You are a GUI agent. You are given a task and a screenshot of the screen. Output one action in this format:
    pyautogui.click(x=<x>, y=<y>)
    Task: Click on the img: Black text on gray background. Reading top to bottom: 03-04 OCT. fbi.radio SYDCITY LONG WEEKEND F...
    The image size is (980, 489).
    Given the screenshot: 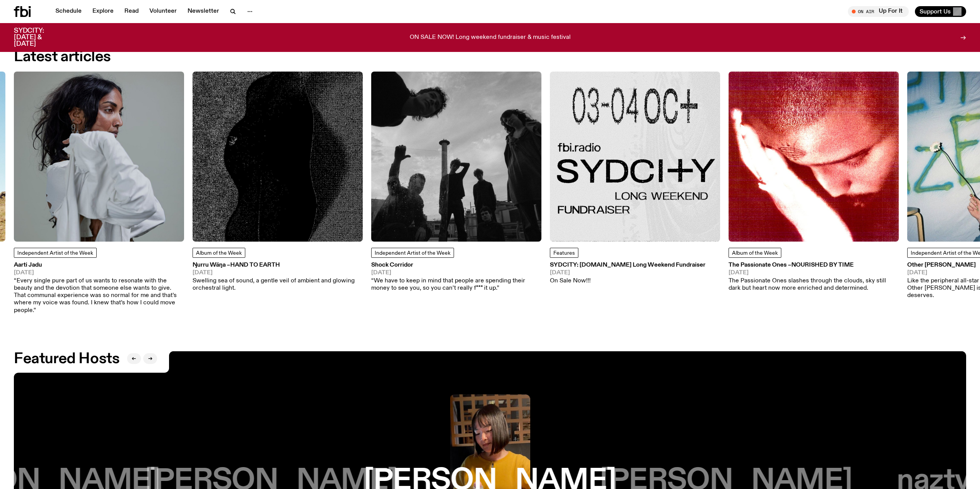 What is the action you would take?
    pyautogui.click(x=635, y=157)
    